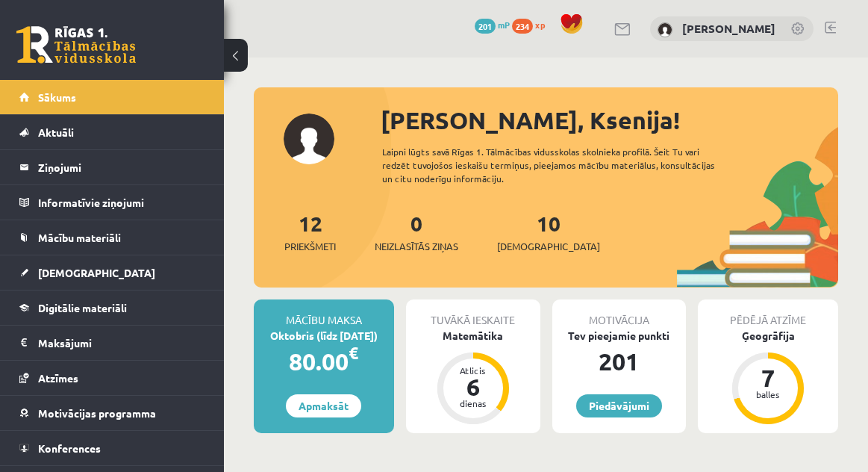 The width and height of the screenshot is (868, 472). Describe the element at coordinates (324, 361) in the screenshot. I see `div: 80.00` at that location.